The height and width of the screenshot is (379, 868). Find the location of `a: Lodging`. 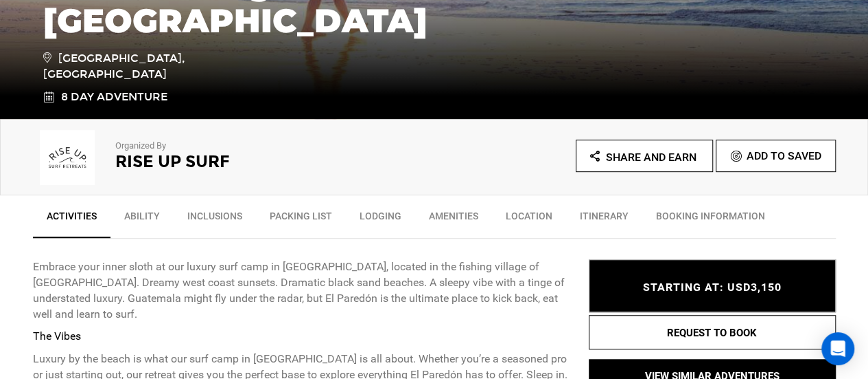

a: Lodging is located at coordinates (380, 219).